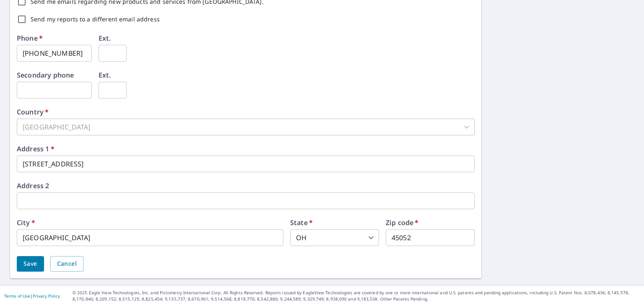 This screenshot has width=644, height=306. What do you see at coordinates (26, 223) in the screenshot?
I see `label: City` at bounding box center [26, 223].